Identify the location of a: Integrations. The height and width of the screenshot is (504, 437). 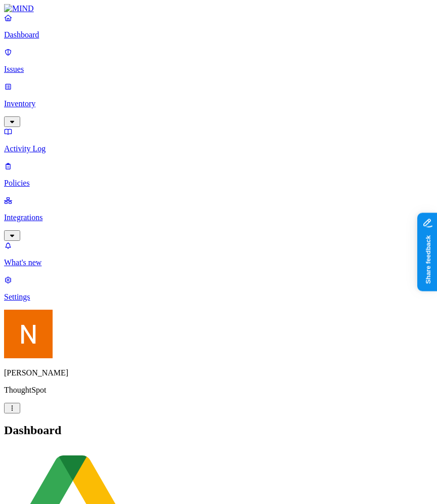
(219, 218).